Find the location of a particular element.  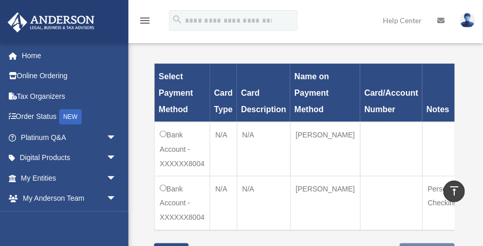

th: Name on Payment Method is located at coordinates (326, 93).